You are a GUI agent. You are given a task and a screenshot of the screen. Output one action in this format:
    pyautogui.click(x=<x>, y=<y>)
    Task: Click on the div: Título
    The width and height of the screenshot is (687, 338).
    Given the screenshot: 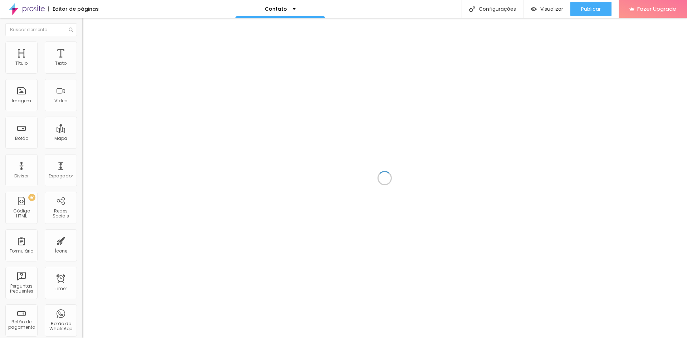 What is the action you would take?
    pyautogui.click(x=21, y=63)
    